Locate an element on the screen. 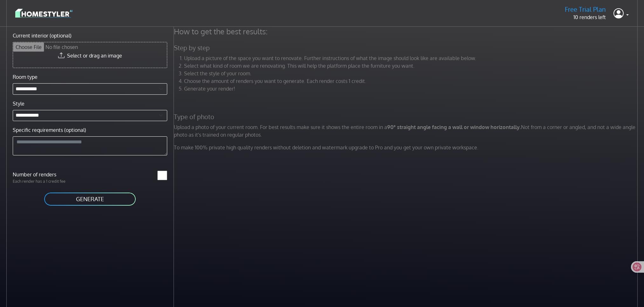 Image resolution: width=644 pixels, height=307 pixels. label: Style is located at coordinates (18, 103).